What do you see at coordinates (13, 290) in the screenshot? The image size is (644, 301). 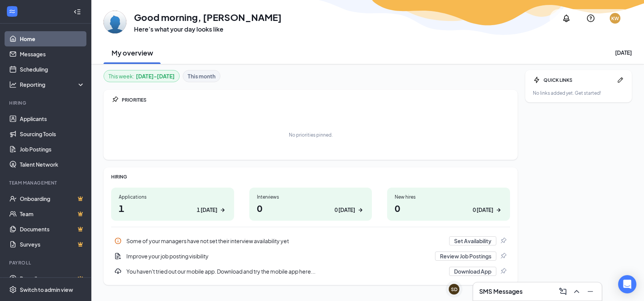 I see `svg: Settings` at bounding box center [13, 290].